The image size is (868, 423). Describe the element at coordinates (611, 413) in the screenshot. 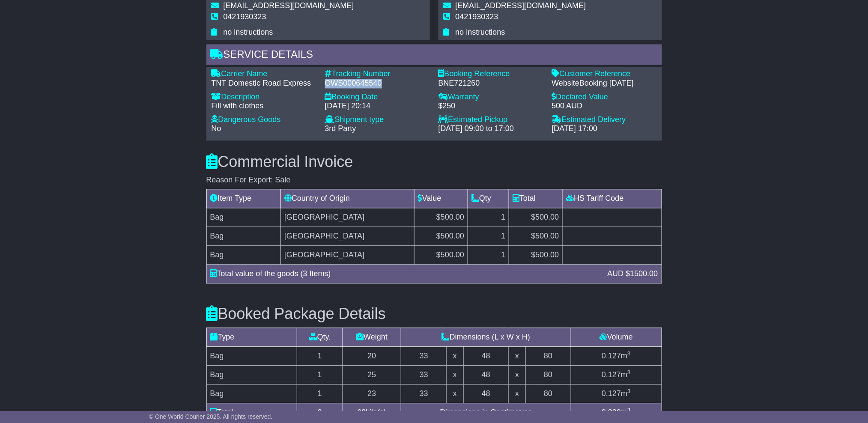

I see `span: 0.380` at that location.